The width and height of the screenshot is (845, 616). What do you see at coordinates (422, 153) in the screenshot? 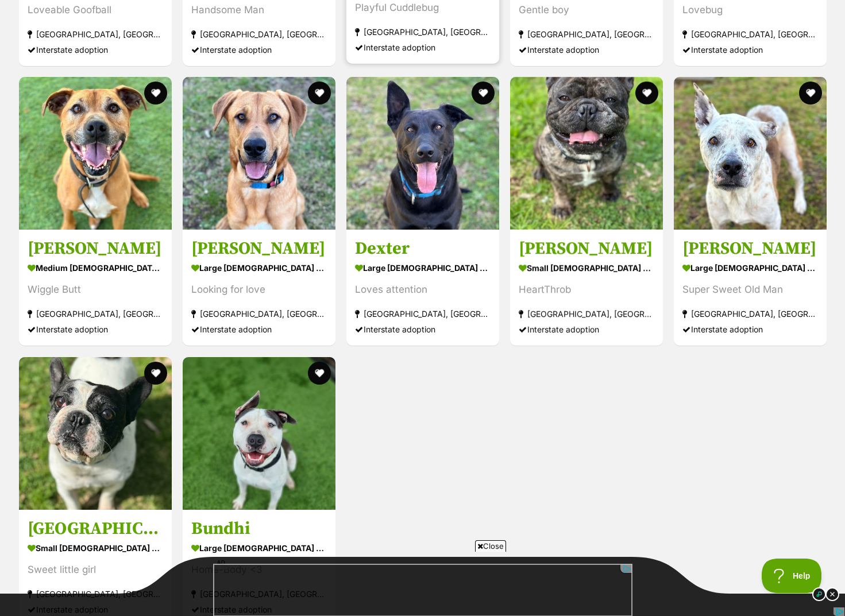
I see `img: Dexter` at bounding box center [422, 153].